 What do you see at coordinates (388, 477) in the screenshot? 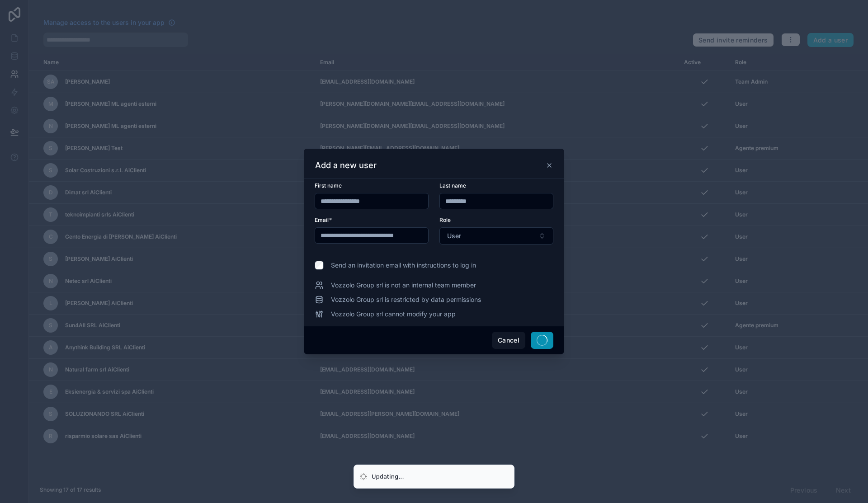
I see `div: Updating...` at bounding box center [388, 477].